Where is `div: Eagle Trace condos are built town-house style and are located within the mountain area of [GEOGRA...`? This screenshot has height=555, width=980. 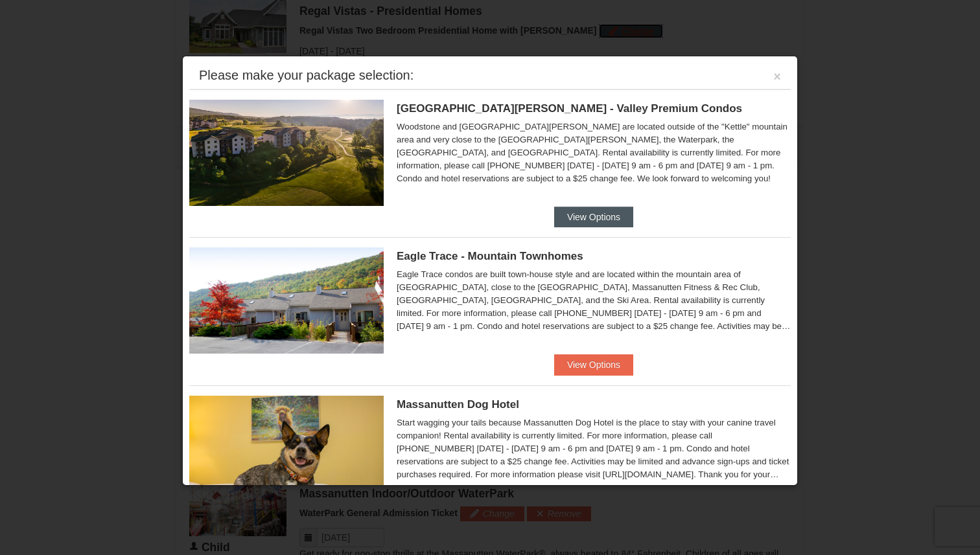
div: Eagle Trace condos are built town-house style and are located within the mountain area of [GEOGRA... is located at coordinates (593, 301).